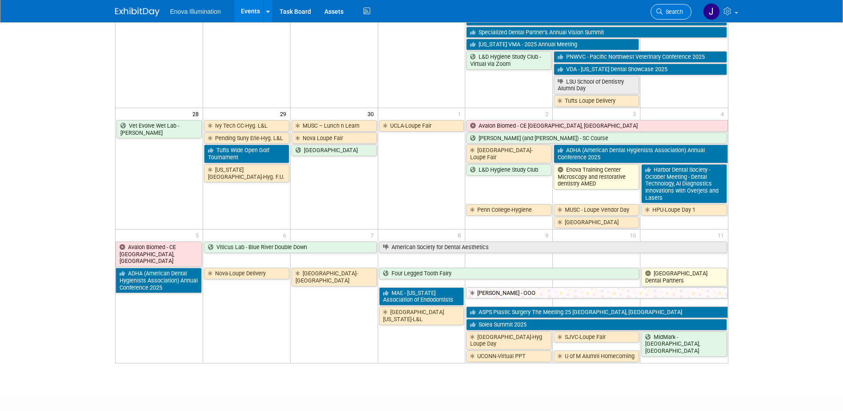  Describe the element at coordinates (596, 324) in the screenshot. I see `a: Solea Summit 2025` at that location.